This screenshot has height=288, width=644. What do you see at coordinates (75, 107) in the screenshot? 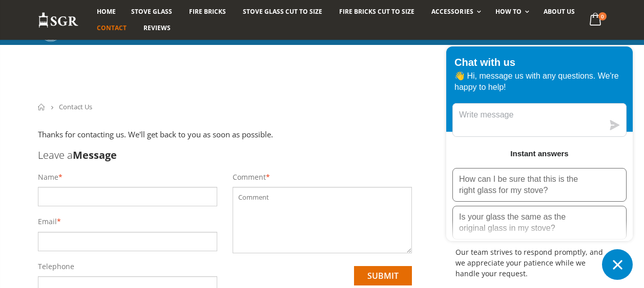
I see `span: Contact Us` at bounding box center [75, 107].